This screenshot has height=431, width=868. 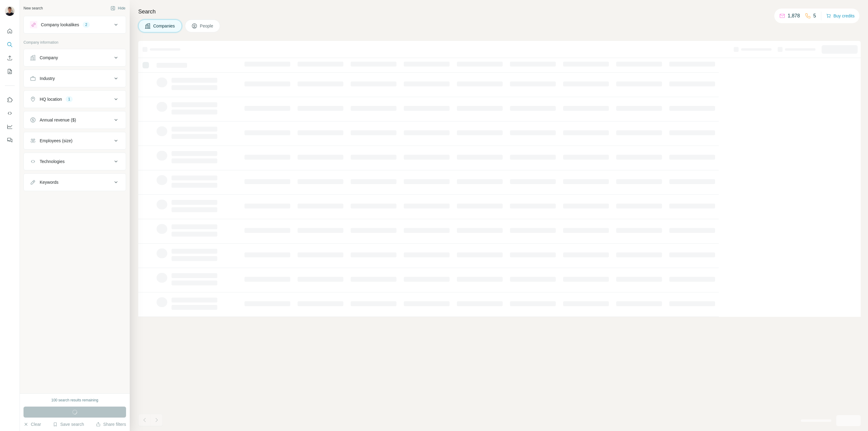 What do you see at coordinates (814, 16) in the screenshot?
I see `p: 5` at bounding box center [814, 16].